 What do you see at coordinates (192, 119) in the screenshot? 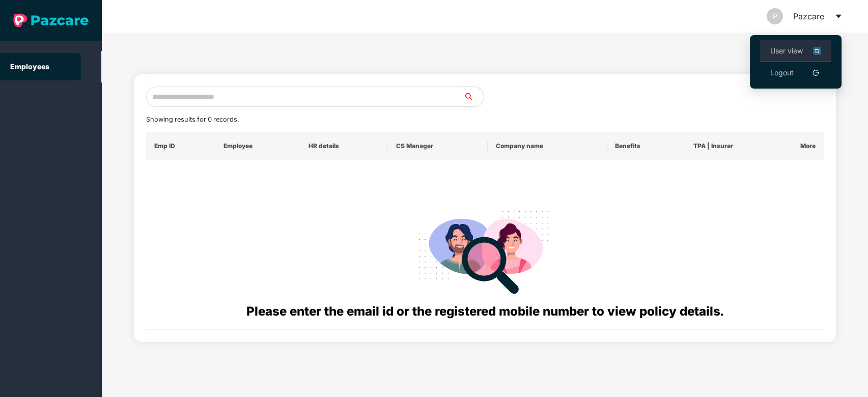
I see `span: Showing results for 0 records.` at bounding box center [192, 119].